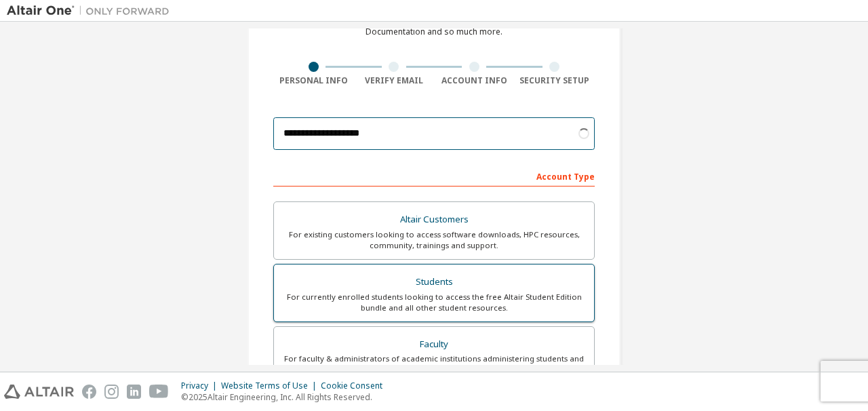 The width and height of the screenshot is (868, 411). What do you see at coordinates (554, 80) in the screenshot?
I see `div: Security Setup` at bounding box center [554, 80].